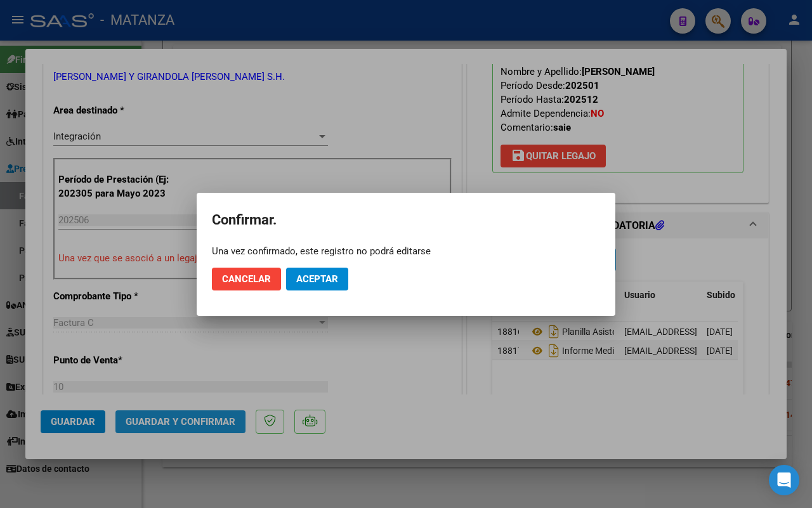 The width and height of the screenshot is (812, 508). Describe the element at coordinates (784, 480) in the screenshot. I see `div: Open Intercom Messenger` at that location.